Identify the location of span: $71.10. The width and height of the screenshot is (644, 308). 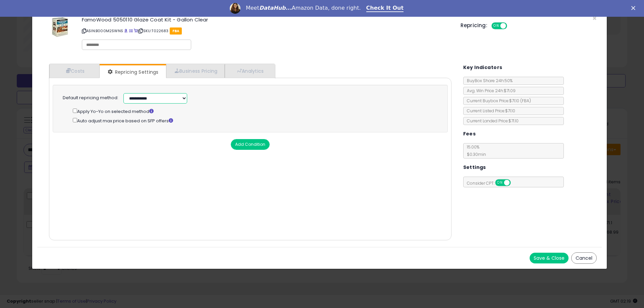
(520, 100).